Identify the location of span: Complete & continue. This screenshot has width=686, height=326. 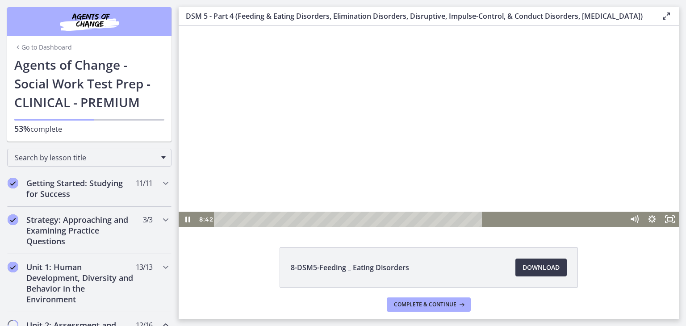
(425, 305).